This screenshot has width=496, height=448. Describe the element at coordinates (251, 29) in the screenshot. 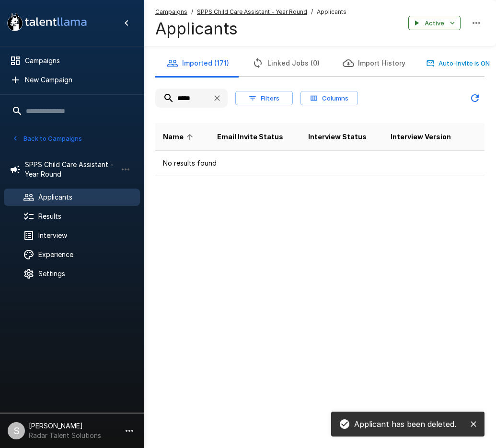

I see `h4: Applicants` at that location.